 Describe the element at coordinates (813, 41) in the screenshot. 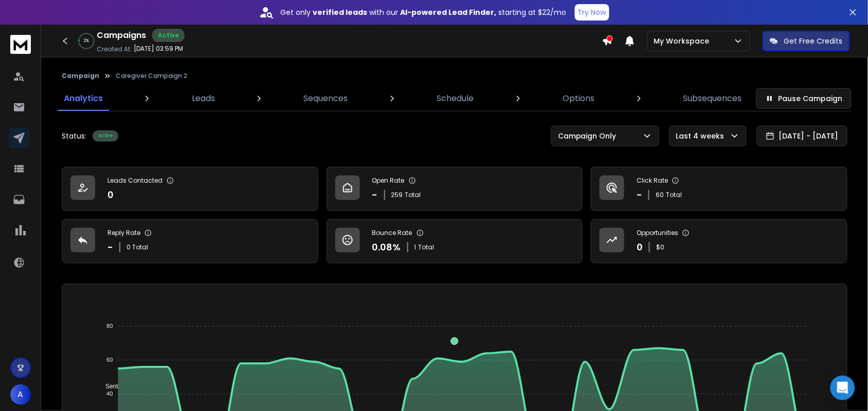

I see `p: Get Free Credits` at that location.